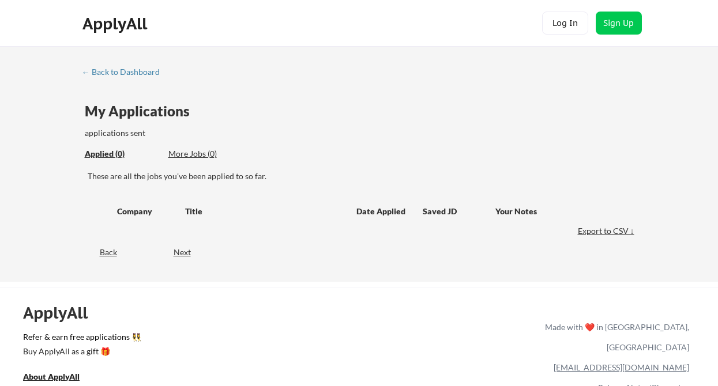 Image resolution: width=718 pixels, height=386 pixels. I want to click on div: applications sent, so click(196, 133).